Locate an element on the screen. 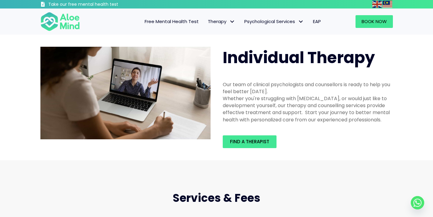 This screenshot has height=217, width=433. img: ms is located at coordinates (387, 4).